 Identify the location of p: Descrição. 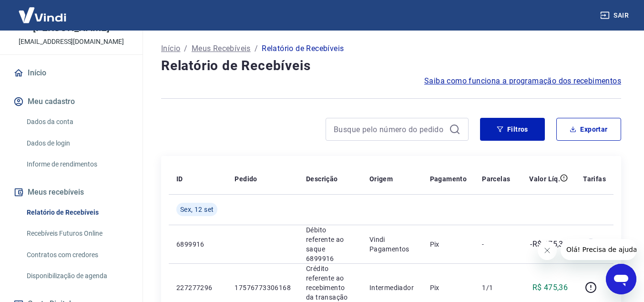
(322, 179).